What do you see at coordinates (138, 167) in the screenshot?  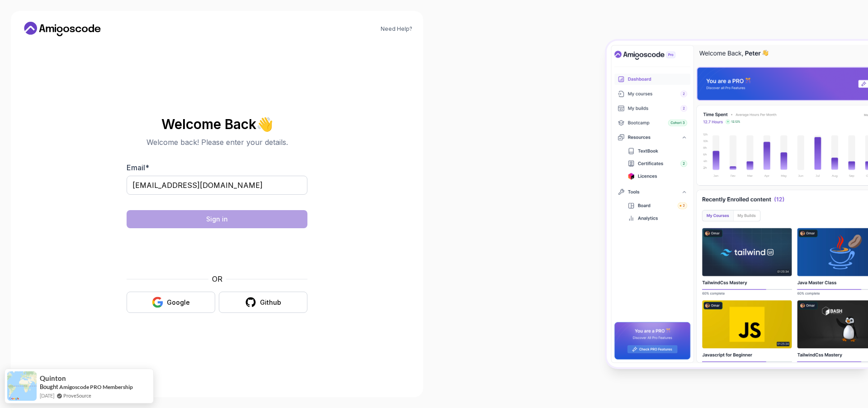 I see `label: Email *` at bounding box center [138, 167].